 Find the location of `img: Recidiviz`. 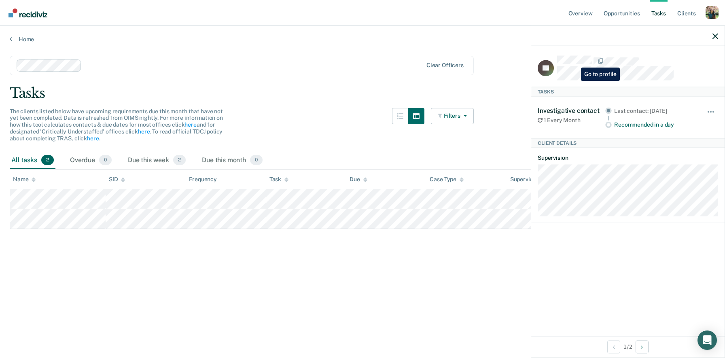

img: Recidiviz is located at coordinates (28, 13).